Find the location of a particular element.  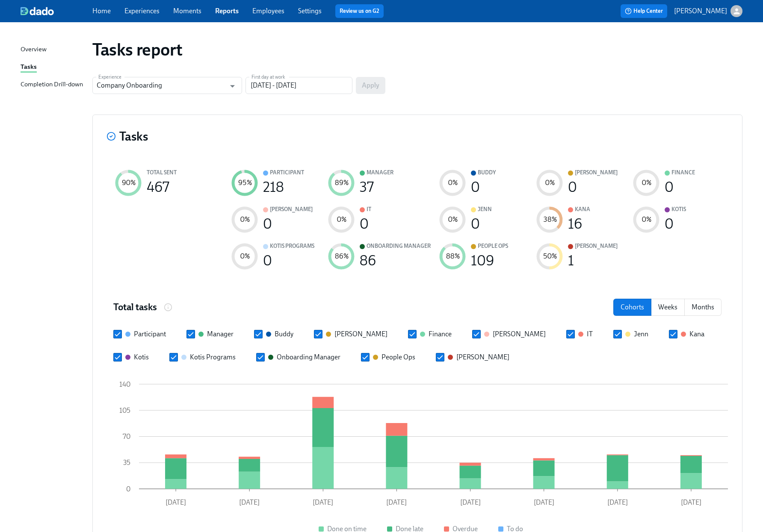

h1: Tasks report is located at coordinates (137, 49).